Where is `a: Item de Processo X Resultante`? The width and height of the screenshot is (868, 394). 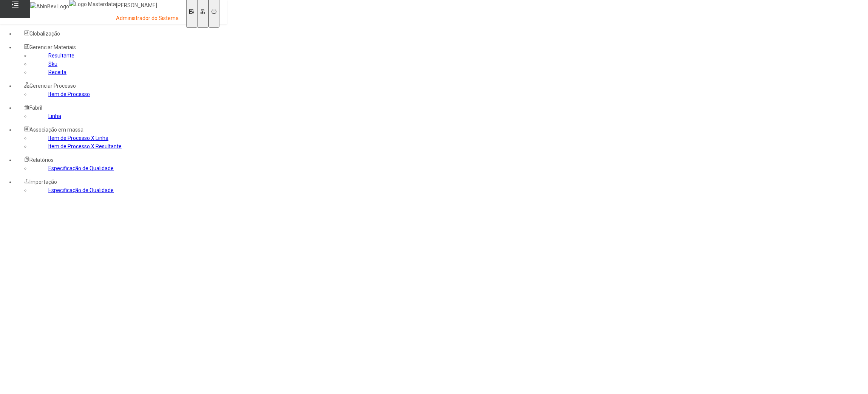
a: Item de Processo X Resultante is located at coordinates (85, 147).